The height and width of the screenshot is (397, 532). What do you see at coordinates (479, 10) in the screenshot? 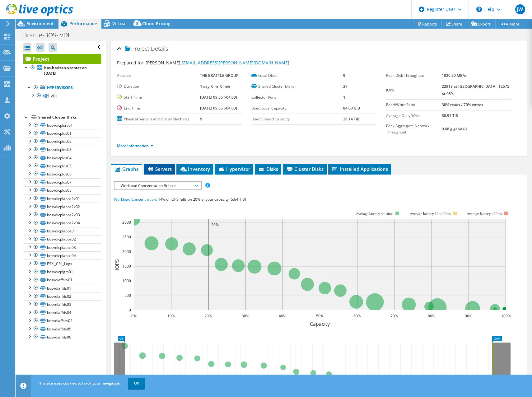
I see `svg: \n` at bounding box center [479, 10].